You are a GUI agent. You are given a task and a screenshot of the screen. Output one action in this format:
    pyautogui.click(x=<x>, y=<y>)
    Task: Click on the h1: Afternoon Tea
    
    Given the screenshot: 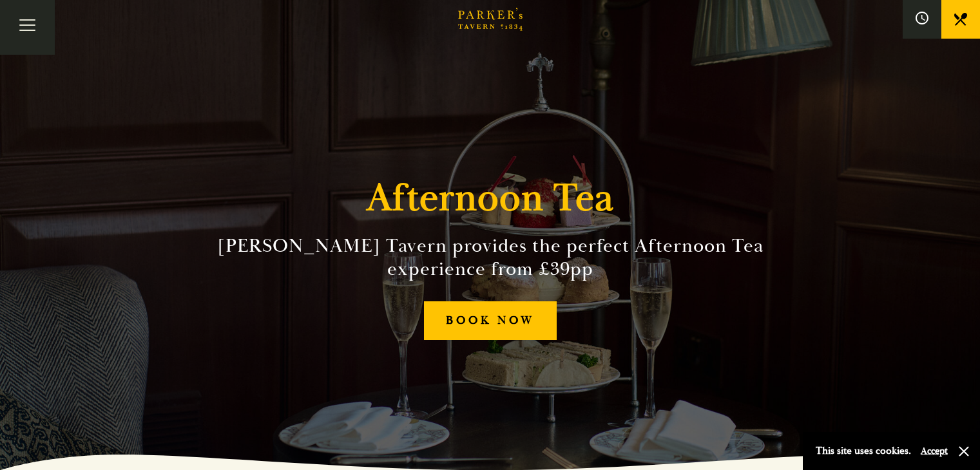 What is the action you would take?
    pyautogui.click(x=490, y=199)
    